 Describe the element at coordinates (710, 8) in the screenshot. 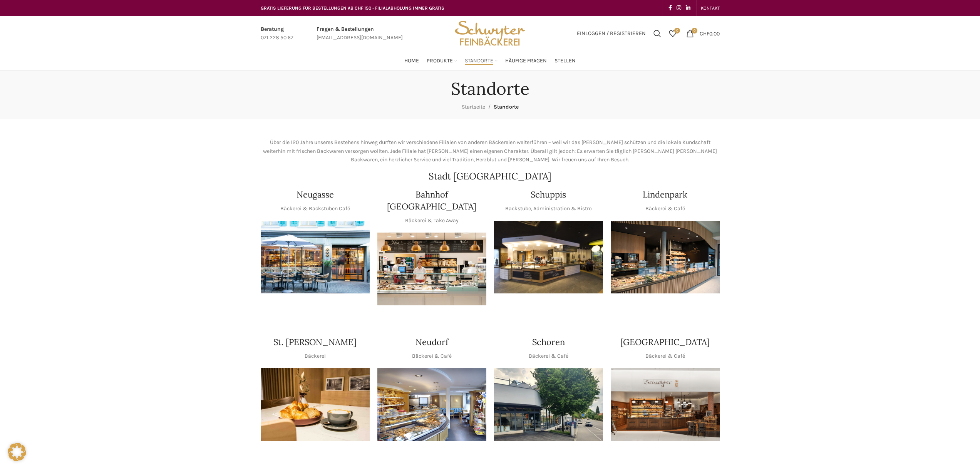

I see `div: Secondary navigation` at that location.